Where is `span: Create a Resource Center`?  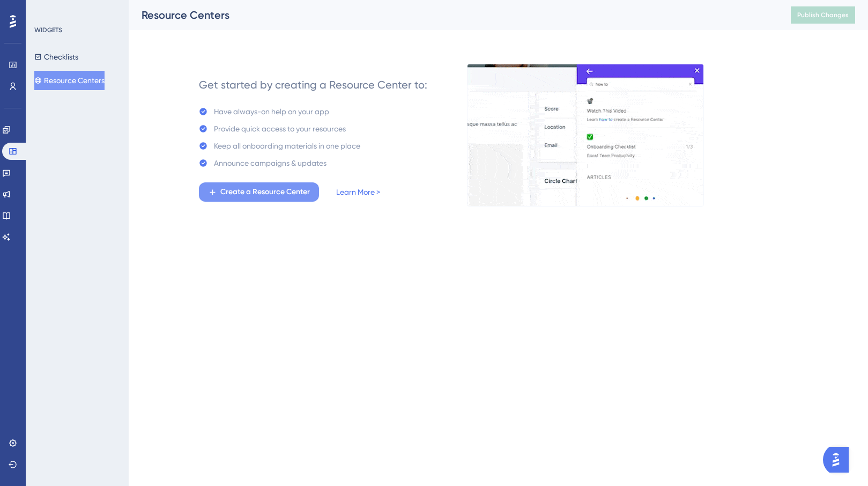
span: Create a Resource Center is located at coordinates (265, 192).